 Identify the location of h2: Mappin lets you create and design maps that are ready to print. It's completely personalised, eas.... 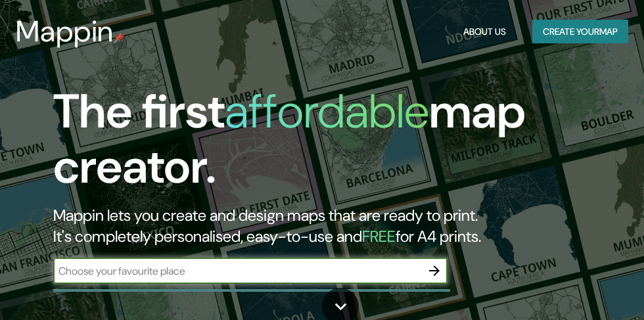
(311, 226).